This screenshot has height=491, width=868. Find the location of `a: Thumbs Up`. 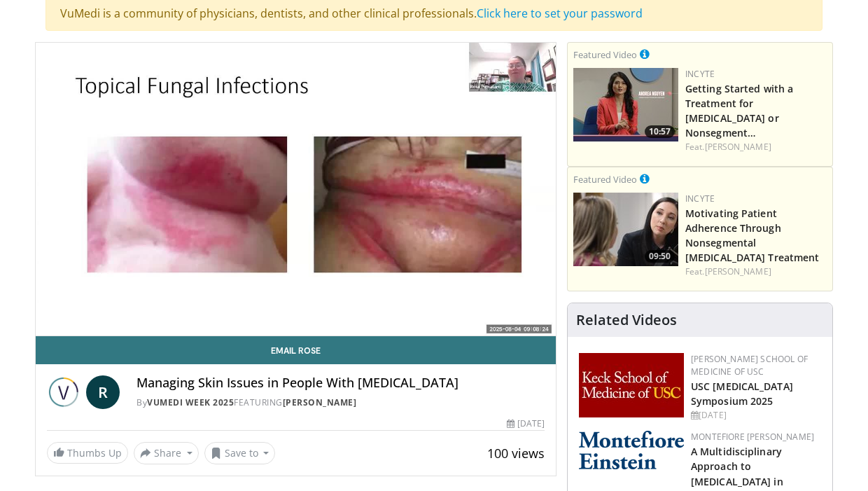

a: Thumbs Up is located at coordinates (87, 453).